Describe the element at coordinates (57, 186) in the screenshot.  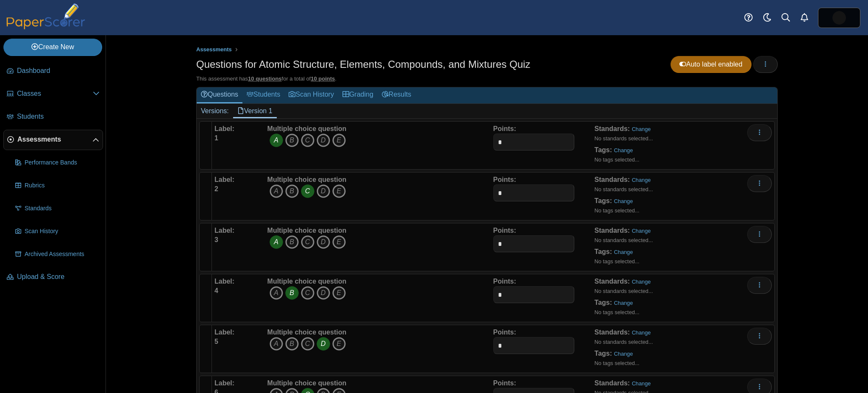
I see `a: Rubrics` at that location.